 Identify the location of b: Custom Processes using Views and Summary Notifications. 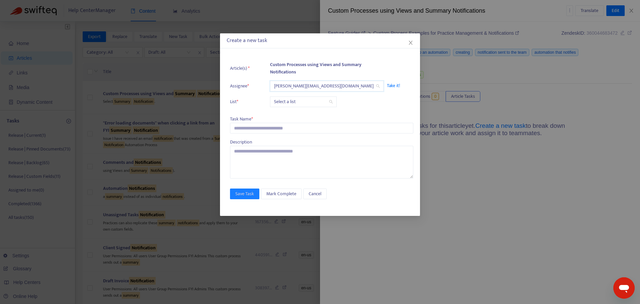
(316, 68).